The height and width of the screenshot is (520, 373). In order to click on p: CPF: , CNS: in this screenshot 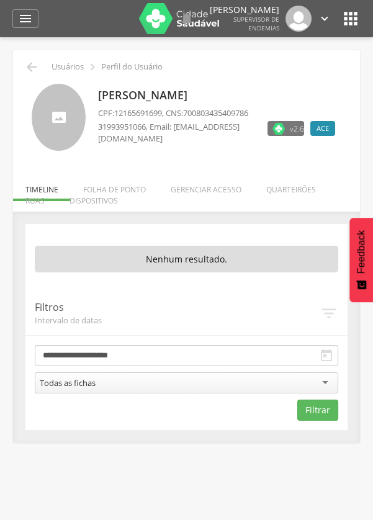, I will do `click(220, 113)`.